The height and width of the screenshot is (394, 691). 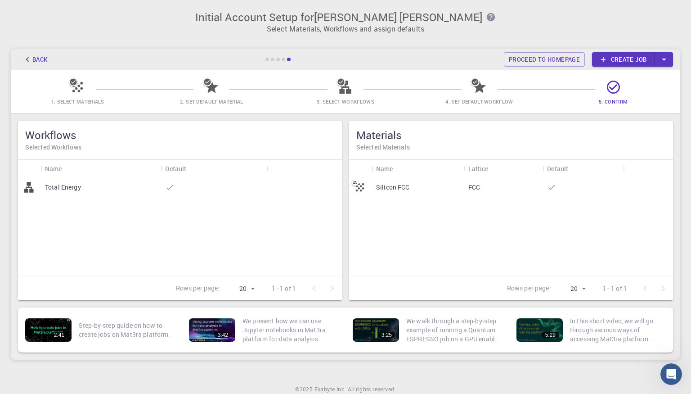 I want to click on span: 3. Select Workflows, so click(x=345, y=101).